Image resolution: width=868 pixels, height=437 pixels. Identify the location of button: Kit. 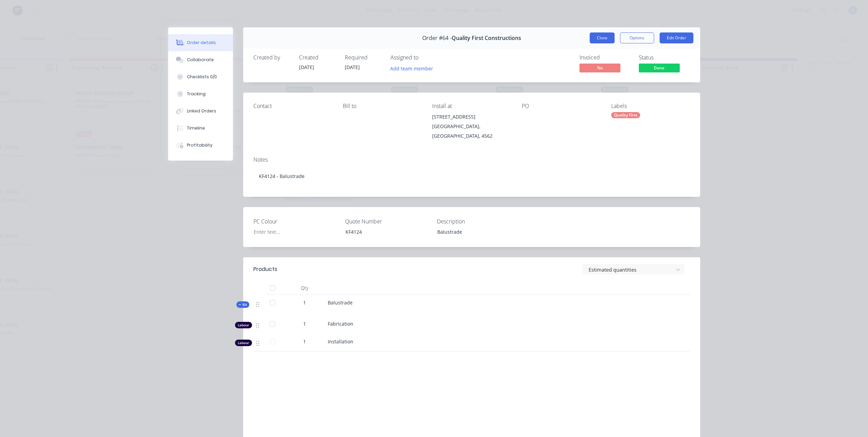
(243, 305).